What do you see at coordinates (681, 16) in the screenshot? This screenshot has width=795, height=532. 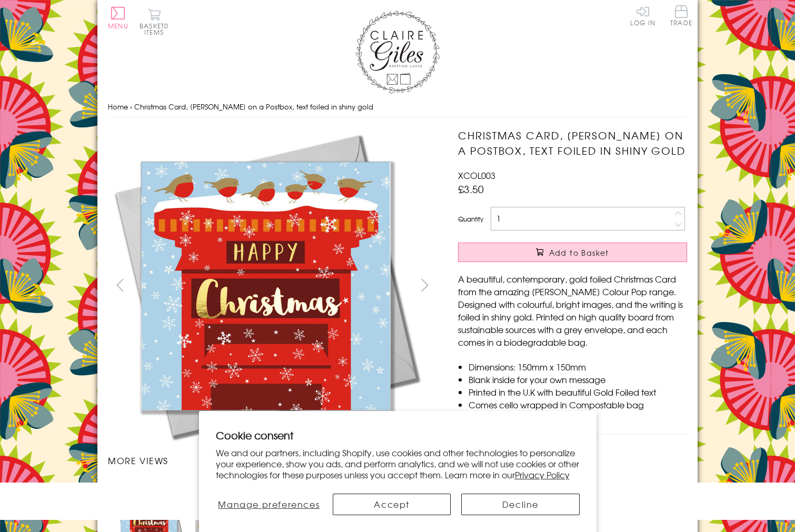 I see `a: Trade` at bounding box center [681, 16].